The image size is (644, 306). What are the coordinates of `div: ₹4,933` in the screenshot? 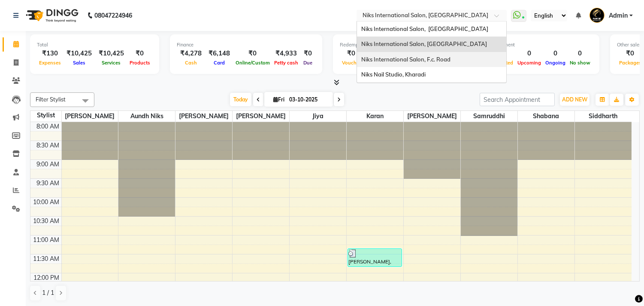 It's located at (286, 54).